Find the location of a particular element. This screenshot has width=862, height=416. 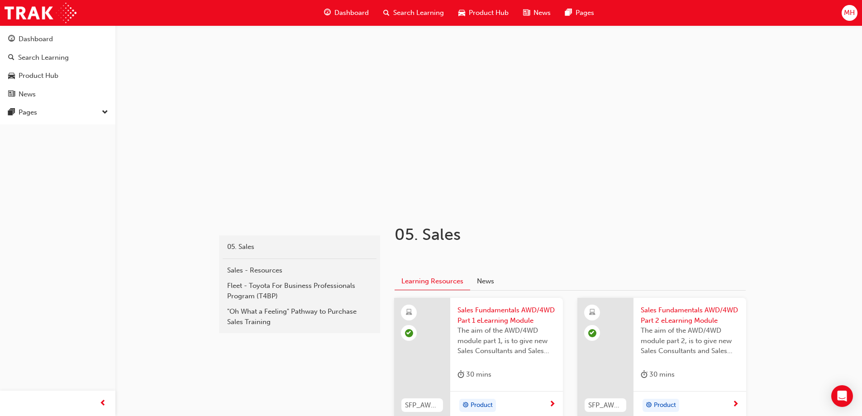

a: Sales - Resources is located at coordinates (300, 270).